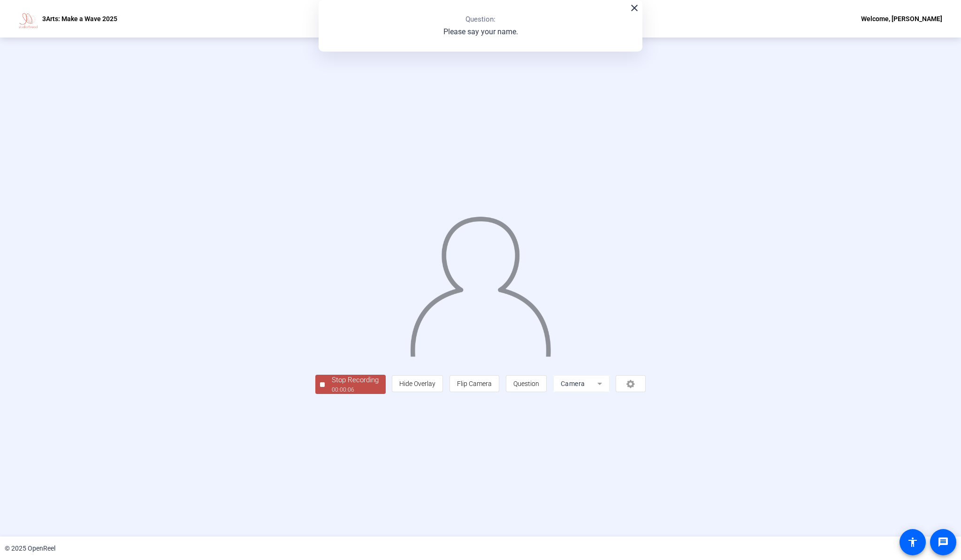 The height and width of the screenshot is (560, 961). I want to click on img: OpenReel logo, so click(28, 19).